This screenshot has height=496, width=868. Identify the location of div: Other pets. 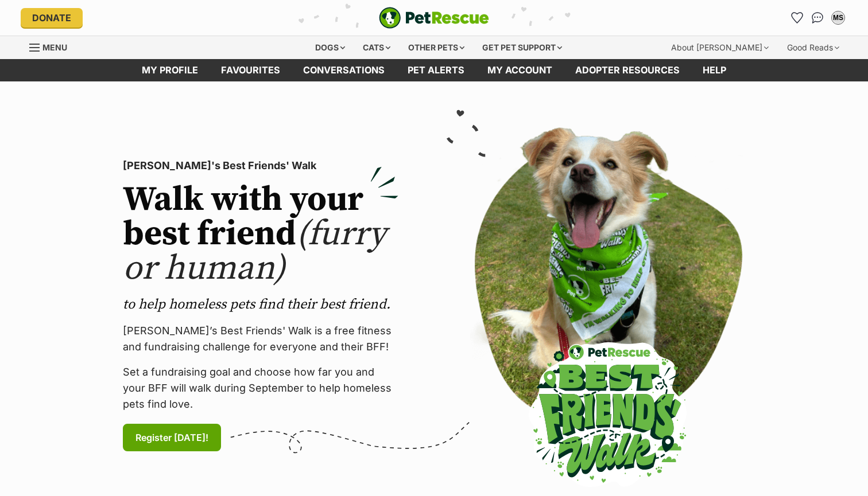
(436, 48).